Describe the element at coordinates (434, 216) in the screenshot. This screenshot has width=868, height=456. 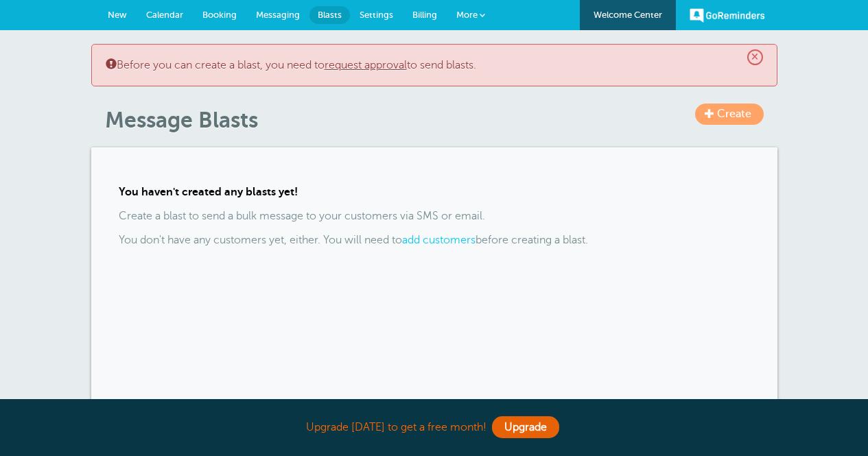
I see `p: Create a blast to send a bulk message to your customers via SMS or email.` at that location.